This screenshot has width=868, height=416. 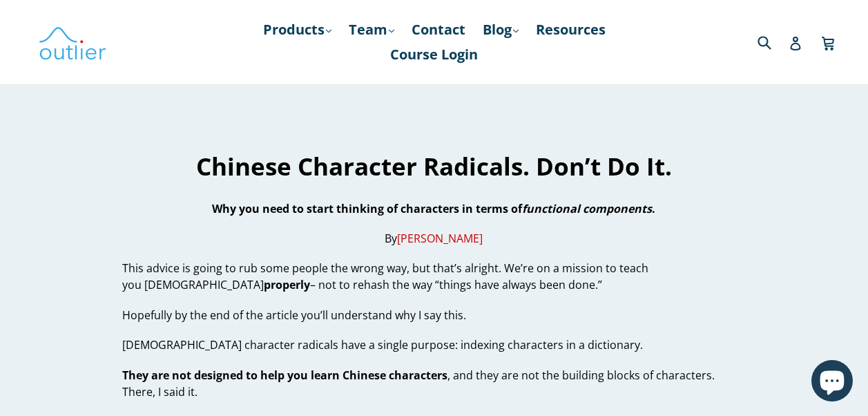 I want to click on input: Search, so click(x=773, y=42).